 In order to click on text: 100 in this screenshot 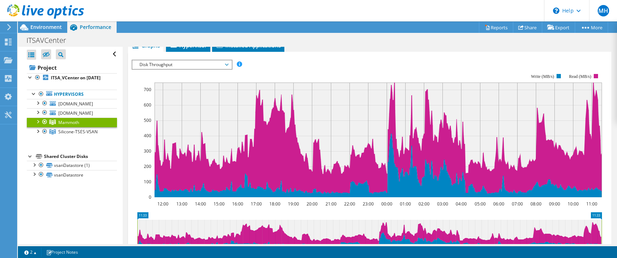, I will do `click(147, 182)`.